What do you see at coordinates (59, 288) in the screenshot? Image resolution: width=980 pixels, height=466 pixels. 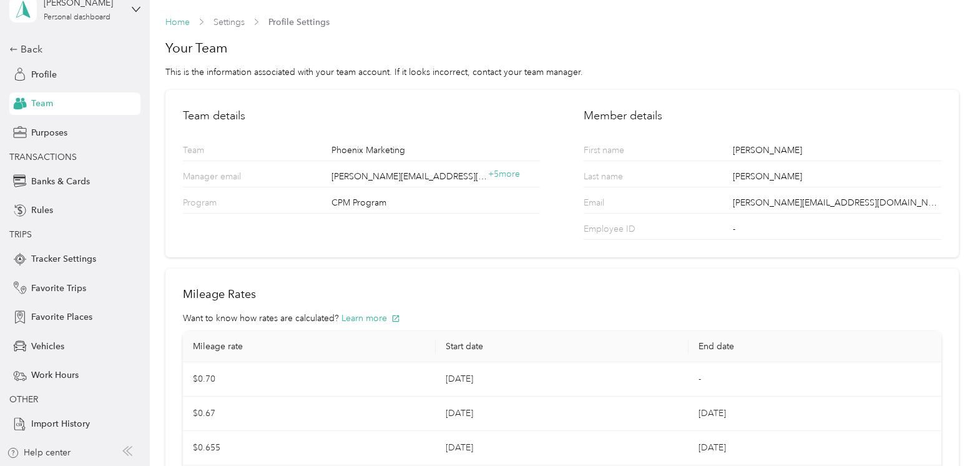 I see `span: Favorite Trips` at bounding box center [59, 288].